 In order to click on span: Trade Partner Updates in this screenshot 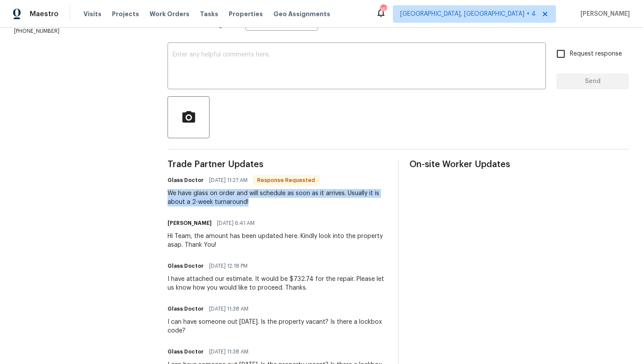, I will do `click(277, 164)`.